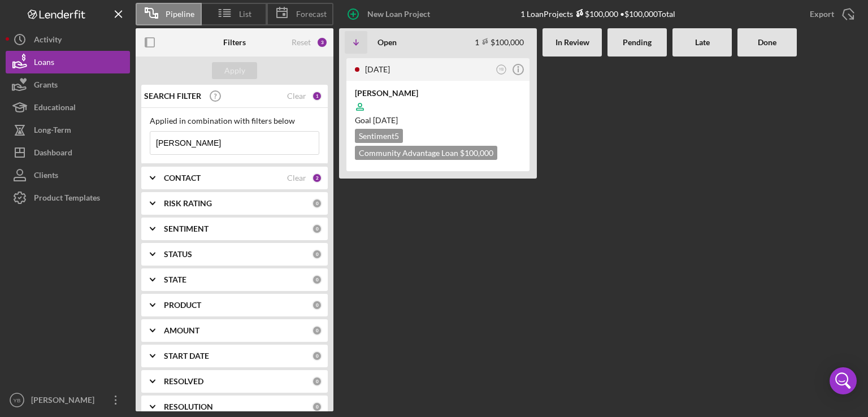  What do you see at coordinates (68, 85) in the screenshot?
I see `a: Grants` at bounding box center [68, 85].